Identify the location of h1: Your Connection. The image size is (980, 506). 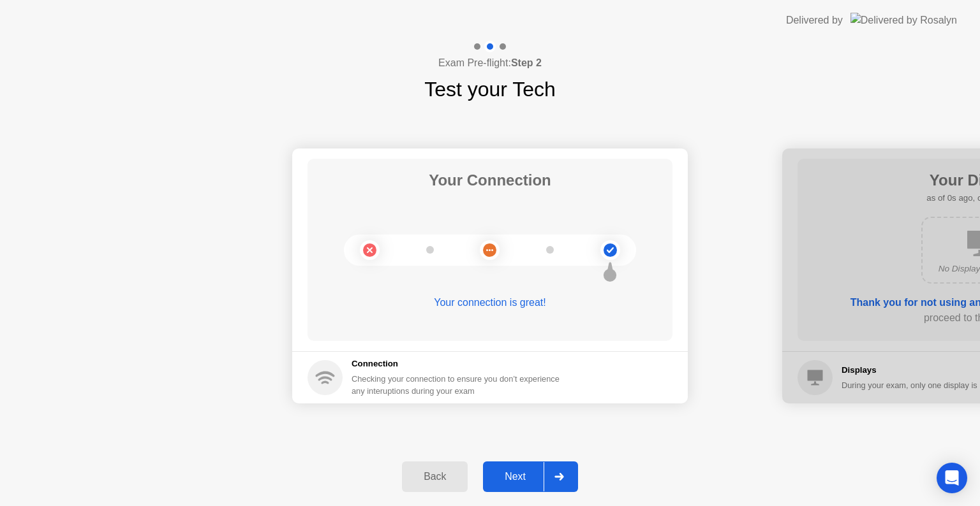
(490, 181).